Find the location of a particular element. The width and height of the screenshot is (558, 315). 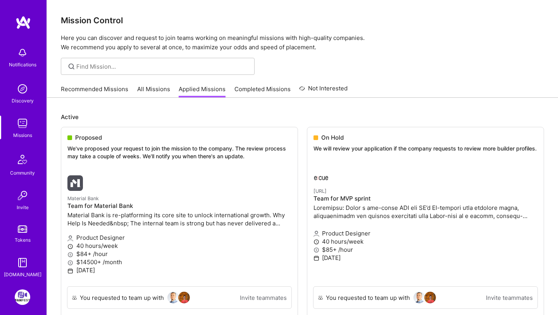

h4: Team for Material Bank is located at coordinates (179, 206).